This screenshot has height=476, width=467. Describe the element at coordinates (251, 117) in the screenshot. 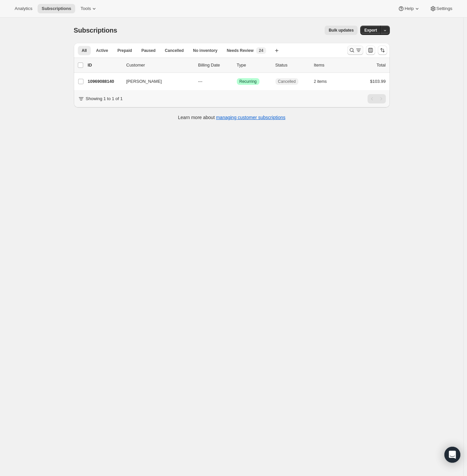

I see `a: managing customer subscriptions` at that location.